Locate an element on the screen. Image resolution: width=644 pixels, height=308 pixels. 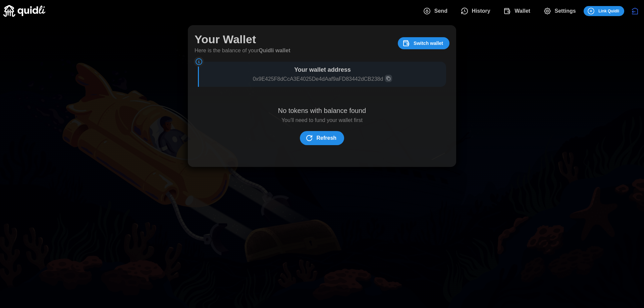
button: History is located at coordinates (477, 11).